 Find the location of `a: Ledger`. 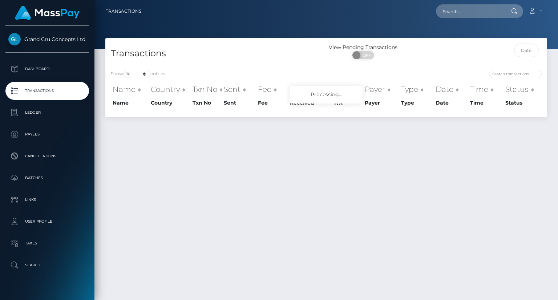

a: Ledger is located at coordinates (47, 113).